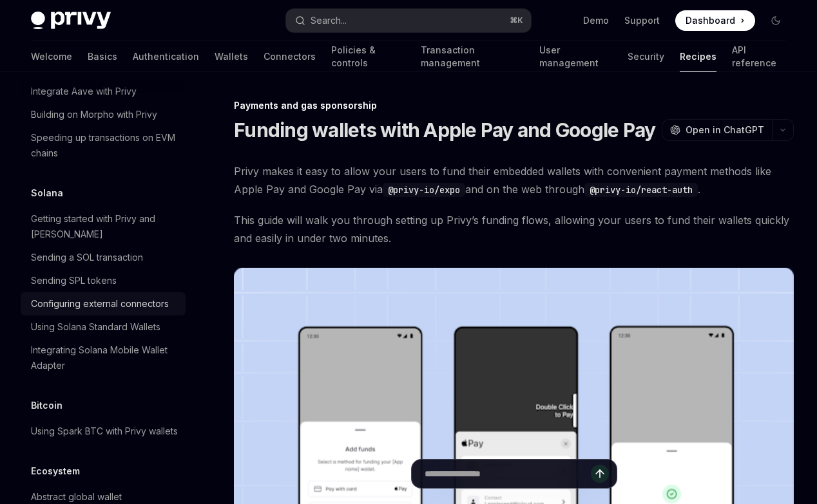 Image resolution: width=817 pixels, height=504 pixels. I want to click on div: Sending a SOL transaction, so click(87, 258).